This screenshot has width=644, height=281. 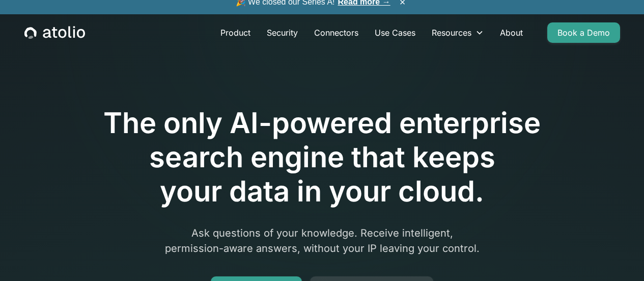 I want to click on a: Security, so click(x=282, y=33).